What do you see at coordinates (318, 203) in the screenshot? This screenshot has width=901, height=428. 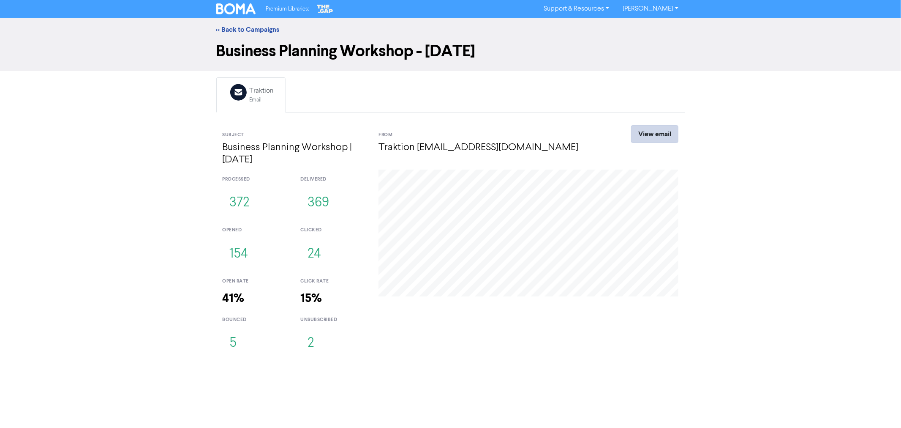 I see `button: 369` at bounding box center [318, 203].